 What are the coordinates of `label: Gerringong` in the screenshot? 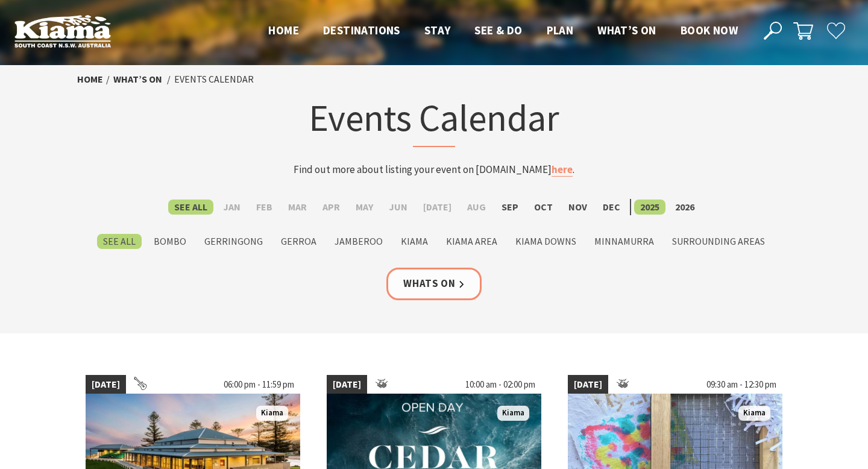 It's located at (233, 242).